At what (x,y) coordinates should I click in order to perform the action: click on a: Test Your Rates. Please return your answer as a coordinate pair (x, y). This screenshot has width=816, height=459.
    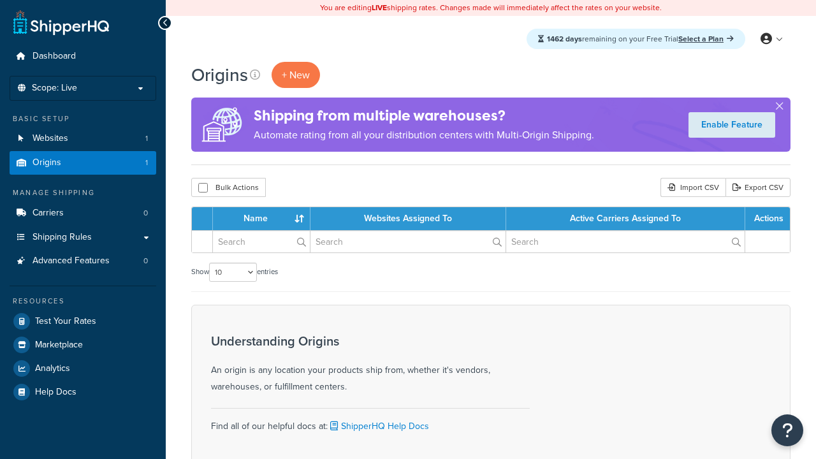
    Looking at the image, I should click on (83, 321).